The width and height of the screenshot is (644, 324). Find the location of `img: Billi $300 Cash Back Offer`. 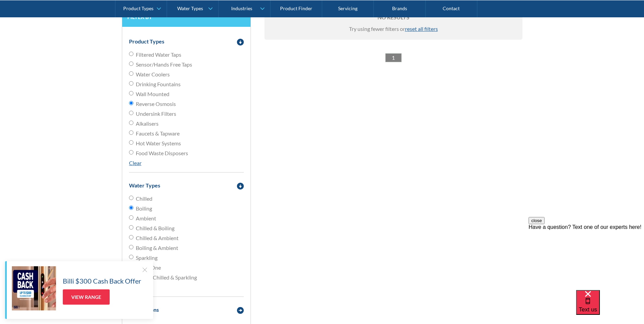

img: Billi $300 Cash Back Offer is located at coordinates (34, 288).